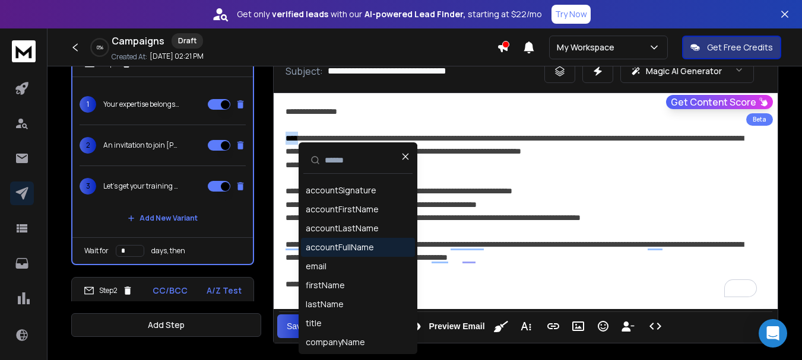  What do you see at coordinates (24, 51) in the screenshot?
I see `img: logo` at bounding box center [24, 51].